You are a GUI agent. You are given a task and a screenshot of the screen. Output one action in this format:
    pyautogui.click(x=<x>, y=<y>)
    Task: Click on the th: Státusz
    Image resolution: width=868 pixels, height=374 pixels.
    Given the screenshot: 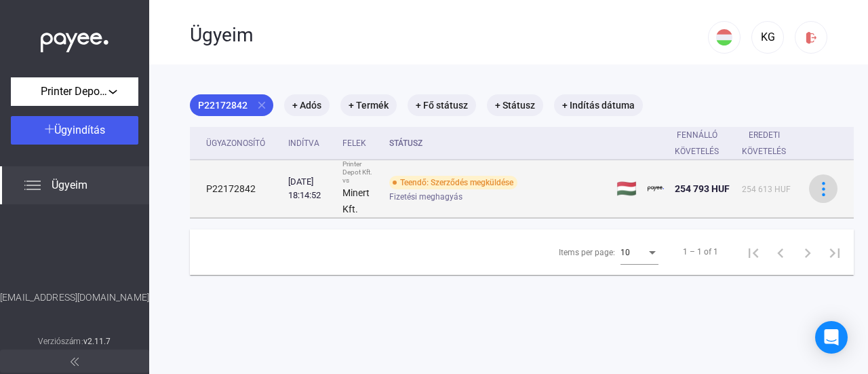 What is the action you would take?
    pyautogui.click(x=497, y=143)
    